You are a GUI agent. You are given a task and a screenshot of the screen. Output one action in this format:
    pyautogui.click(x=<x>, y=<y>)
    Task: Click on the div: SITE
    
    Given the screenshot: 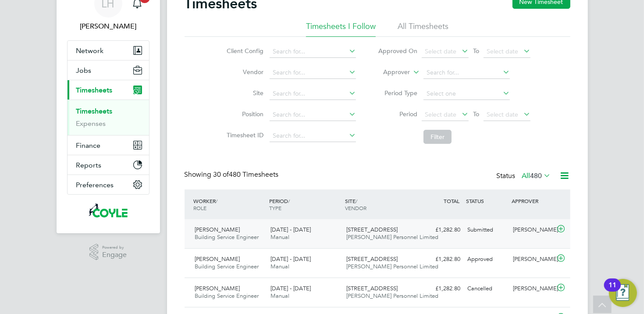 What is the action you would take?
    pyautogui.click(x=381, y=204)
    